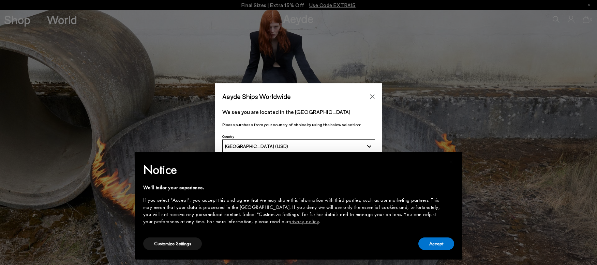  What do you see at coordinates (451, 162) in the screenshot?
I see `button: Close this notice` at bounding box center [451, 162].